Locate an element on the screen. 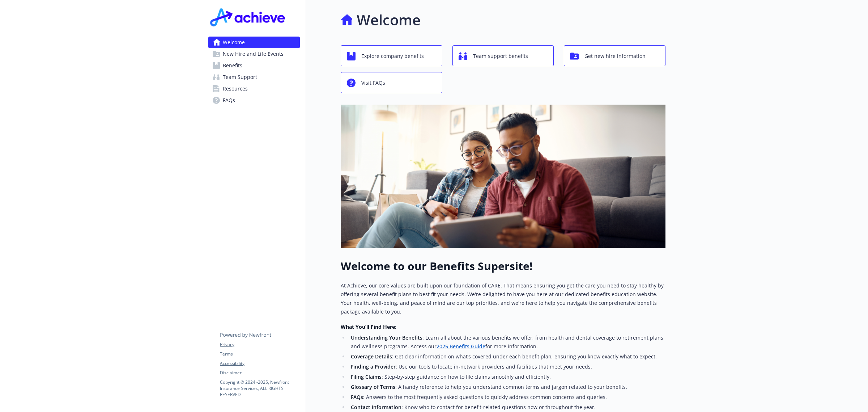 This screenshot has width=868, height=412. a: Disclaimer is located at coordinates (260, 373).